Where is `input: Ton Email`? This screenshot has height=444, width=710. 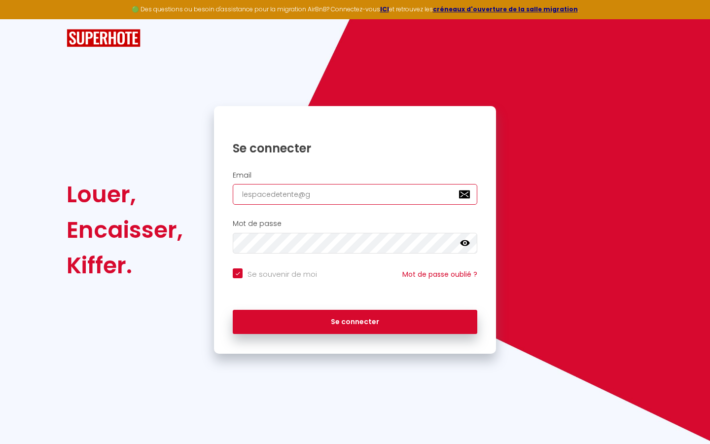
input: Ton Email is located at coordinates (355, 194).